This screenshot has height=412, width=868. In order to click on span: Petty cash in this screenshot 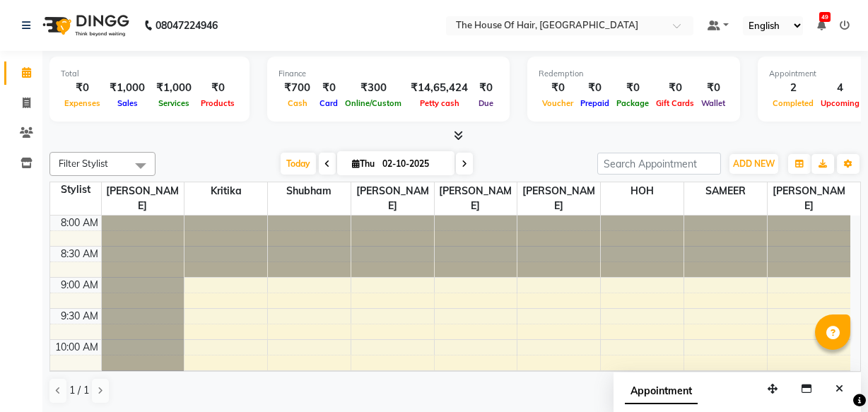, I will do `click(440, 103)`.